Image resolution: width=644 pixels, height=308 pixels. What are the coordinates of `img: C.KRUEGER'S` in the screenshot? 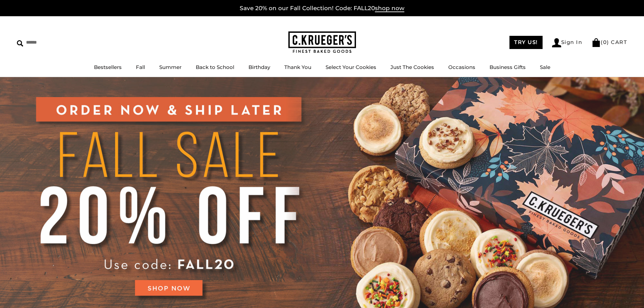 It's located at (322, 43).